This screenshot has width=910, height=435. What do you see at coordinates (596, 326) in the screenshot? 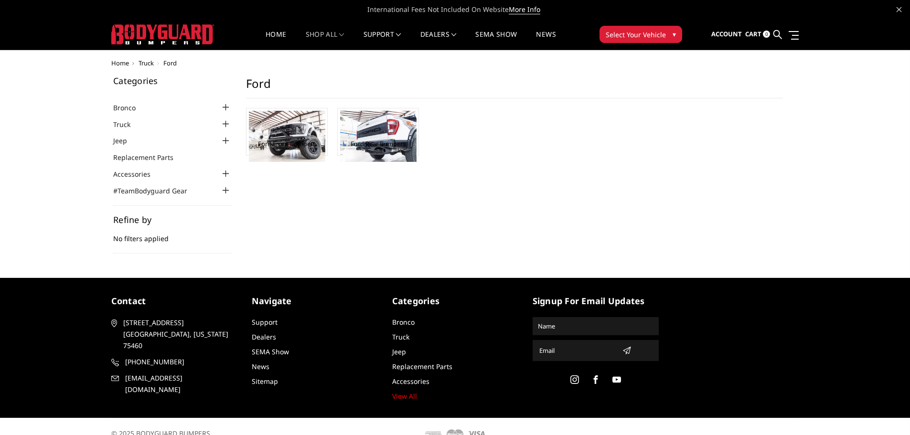
I see `input: Name` at bounding box center [596, 326].